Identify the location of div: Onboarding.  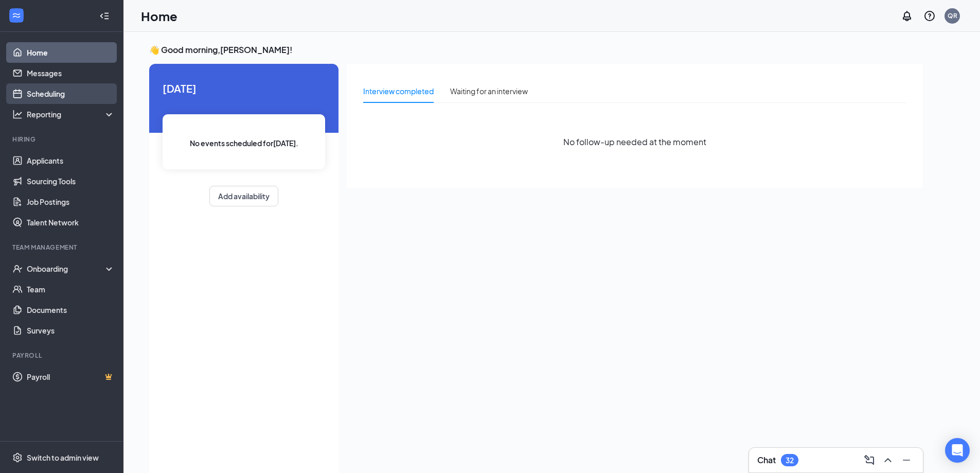
(66, 268).